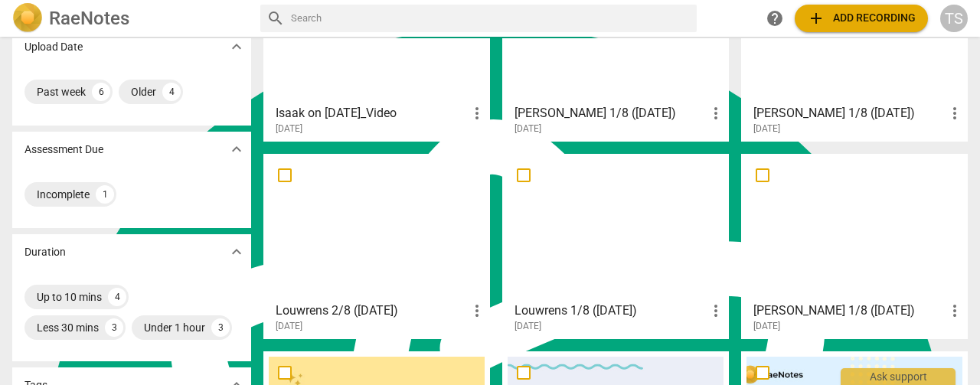  What do you see at coordinates (371, 113) in the screenshot?
I see `h3: Isaak on August 15 2025_Video` at bounding box center [371, 113].